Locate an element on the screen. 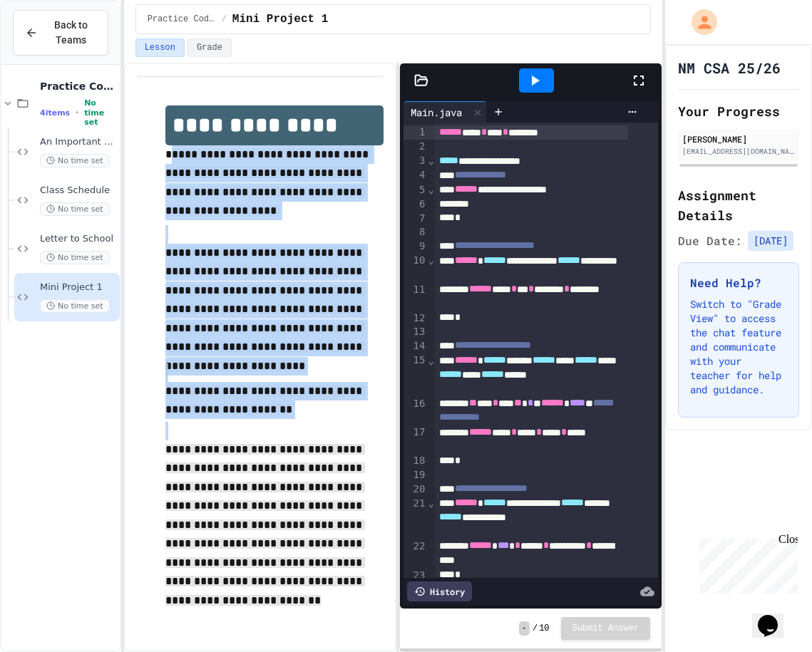  div: 4 is located at coordinates (415, 175).